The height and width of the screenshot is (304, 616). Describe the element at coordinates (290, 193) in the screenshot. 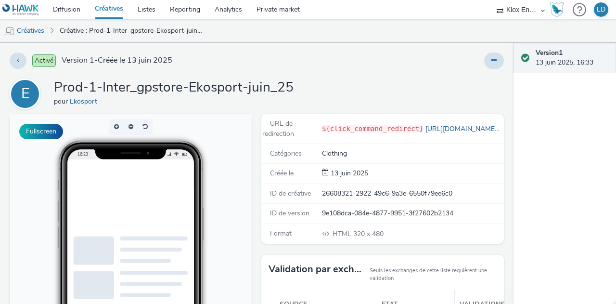

I see `span: ID de créative` at that location.